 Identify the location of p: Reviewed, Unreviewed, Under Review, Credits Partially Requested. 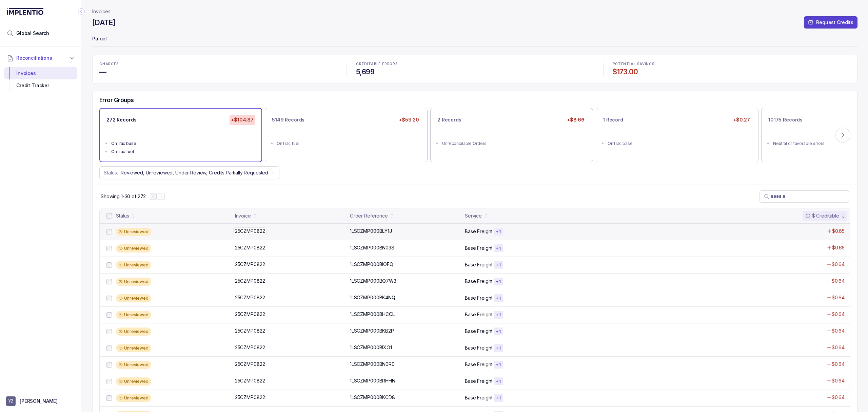
(194, 173).